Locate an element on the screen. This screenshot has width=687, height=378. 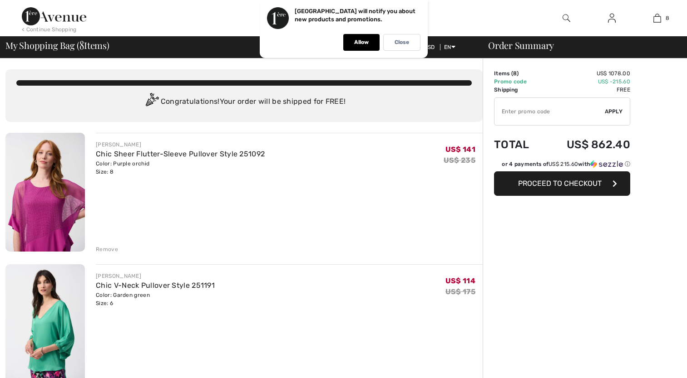
img: Congratulation2.svg is located at coordinates (152, 102).